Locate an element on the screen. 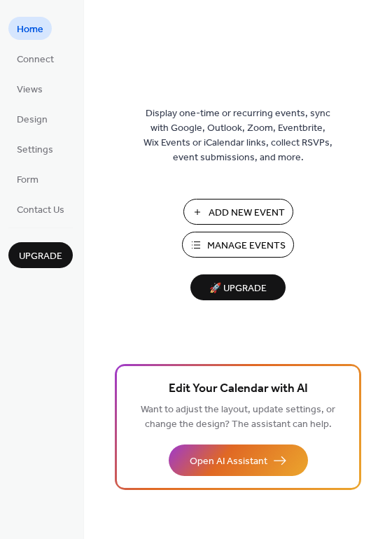  a: Views is located at coordinates (30, 88).